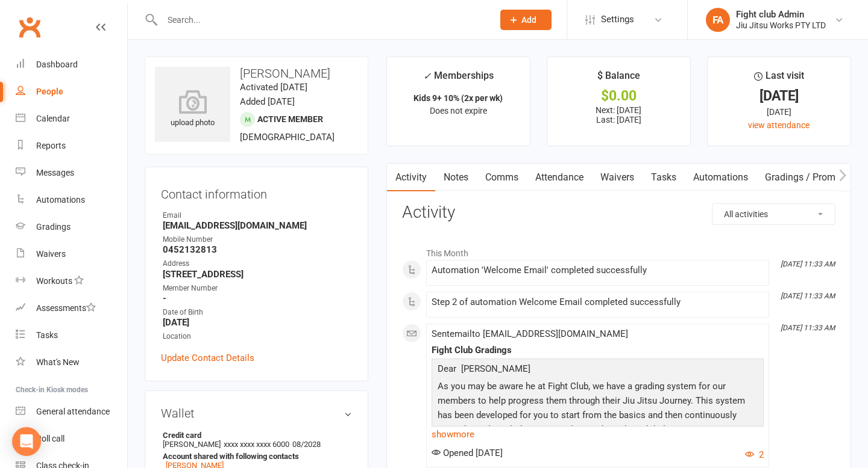 The height and width of the screenshot is (468, 868). I want to click on a: Gradings, so click(71, 227).